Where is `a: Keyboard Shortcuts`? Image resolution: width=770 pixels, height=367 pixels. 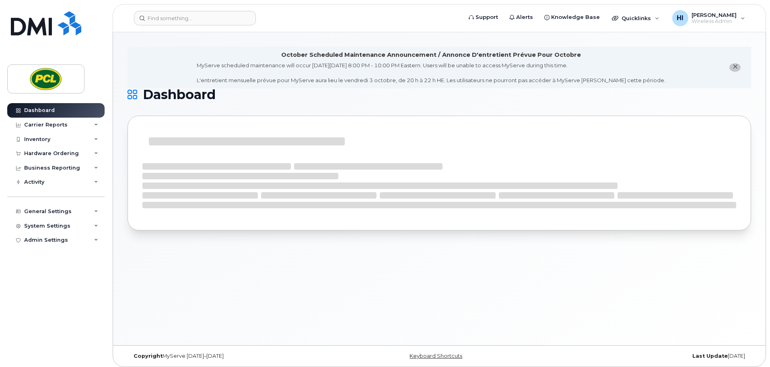 a: Keyboard Shortcuts is located at coordinates (436, 355).